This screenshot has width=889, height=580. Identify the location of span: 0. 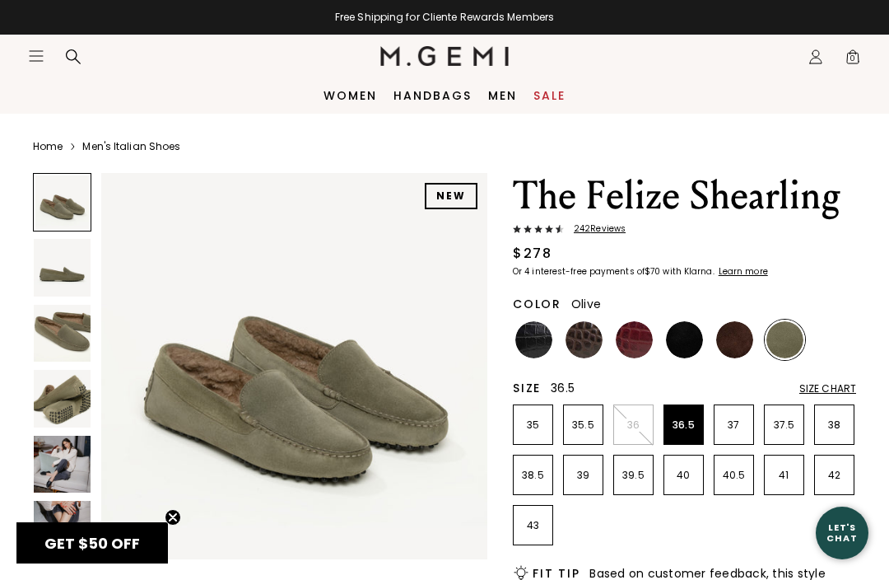
(853, 60).